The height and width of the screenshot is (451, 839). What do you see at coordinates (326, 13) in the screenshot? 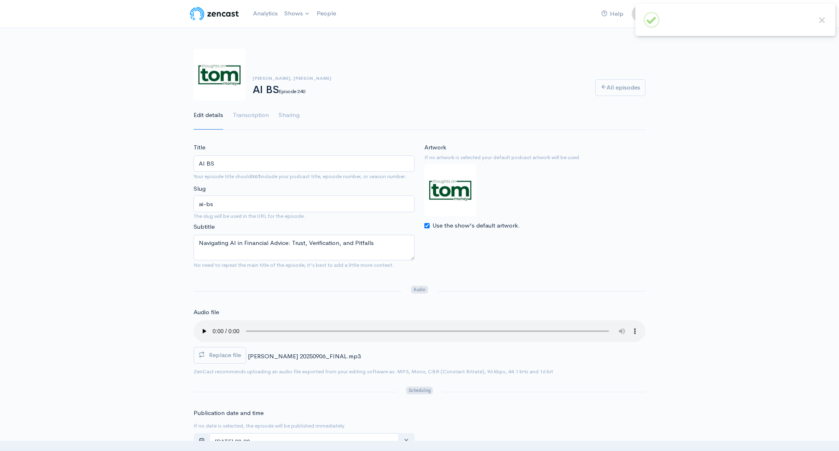
I see `a: People` at bounding box center [326, 13].